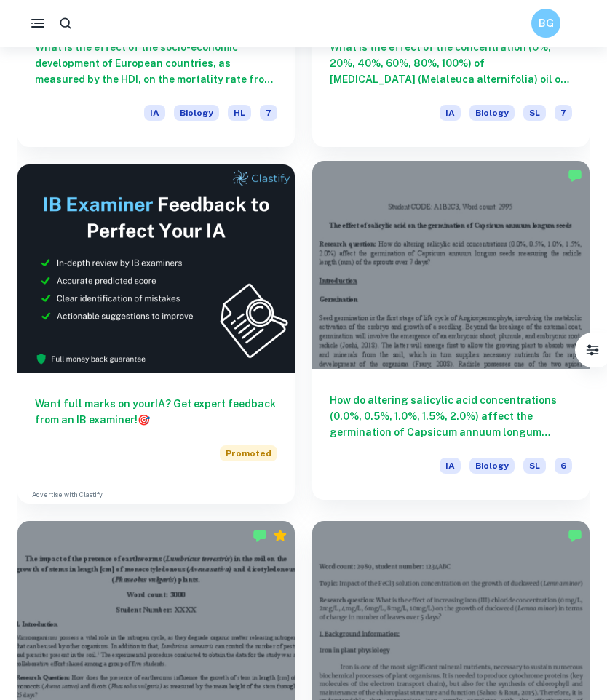  What do you see at coordinates (546, 24) in the screenshot?
I see `h6: BG` at bounding box center [546, 24].